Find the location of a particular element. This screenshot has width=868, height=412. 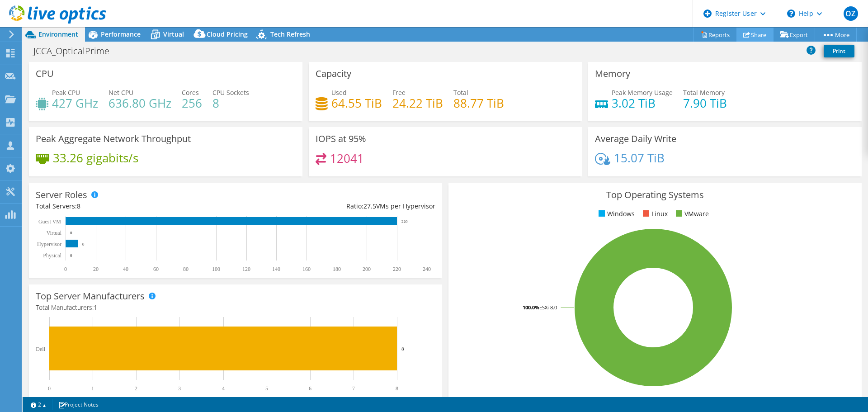

span: 27.5 is located at coordinates (370, 205).